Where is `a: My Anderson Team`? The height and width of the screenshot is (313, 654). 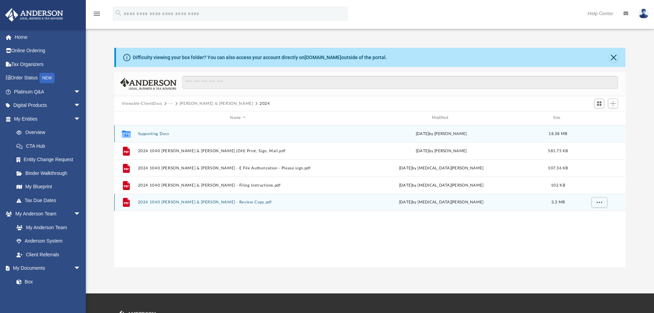 a: My Anderson Team is located at coordinates (47, 227).